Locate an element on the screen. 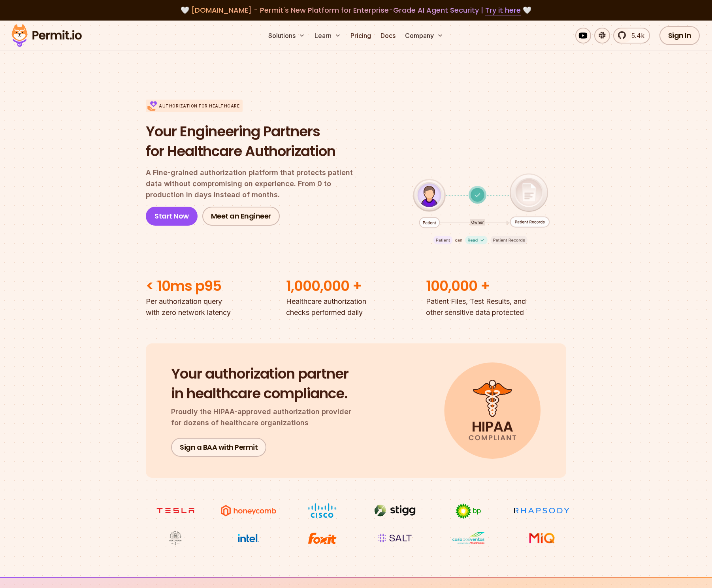 The height and width of the screenshot is (588, 712). button: Solutions is located at coordinates (286, 35).